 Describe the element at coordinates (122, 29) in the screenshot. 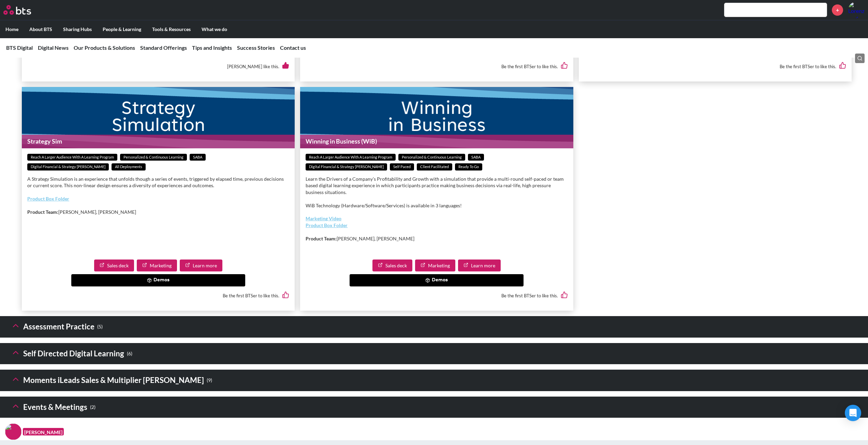

I see `label: People & Learning` at that location.